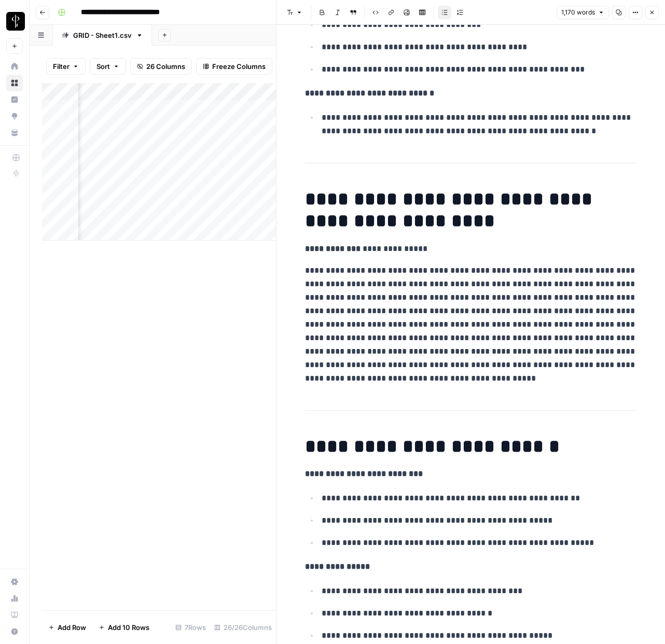  I want to click on a: Learning Hub, so click(15, 615).